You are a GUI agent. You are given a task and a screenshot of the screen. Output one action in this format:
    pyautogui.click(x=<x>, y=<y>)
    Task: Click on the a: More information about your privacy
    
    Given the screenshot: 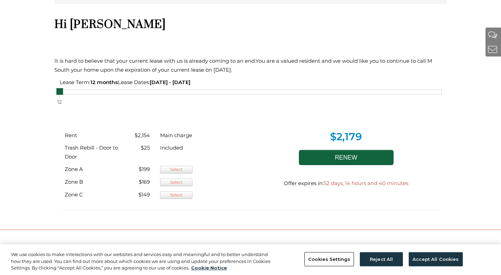 What is the action you would take?
    pyautogui.click(x=209, y=268)
    